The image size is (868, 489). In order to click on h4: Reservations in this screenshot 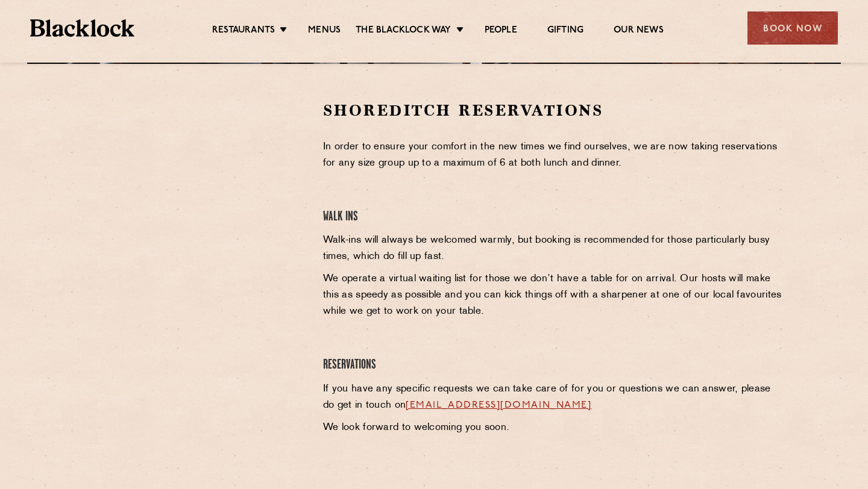, I will do `click(554, 365)`.